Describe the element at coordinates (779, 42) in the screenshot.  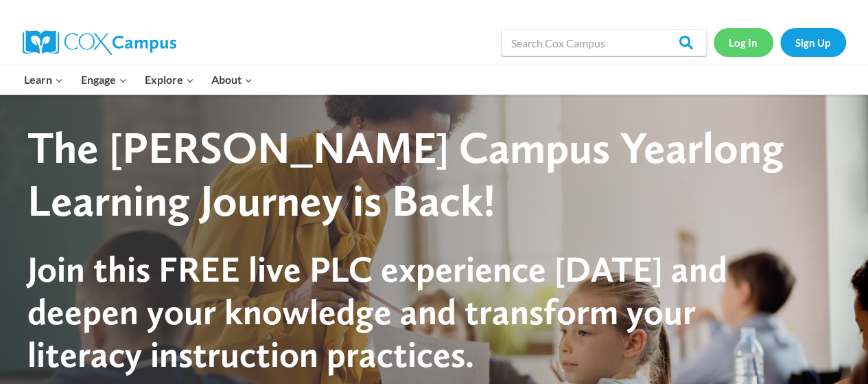
I see `nav: Secondary Navigation` at that location.